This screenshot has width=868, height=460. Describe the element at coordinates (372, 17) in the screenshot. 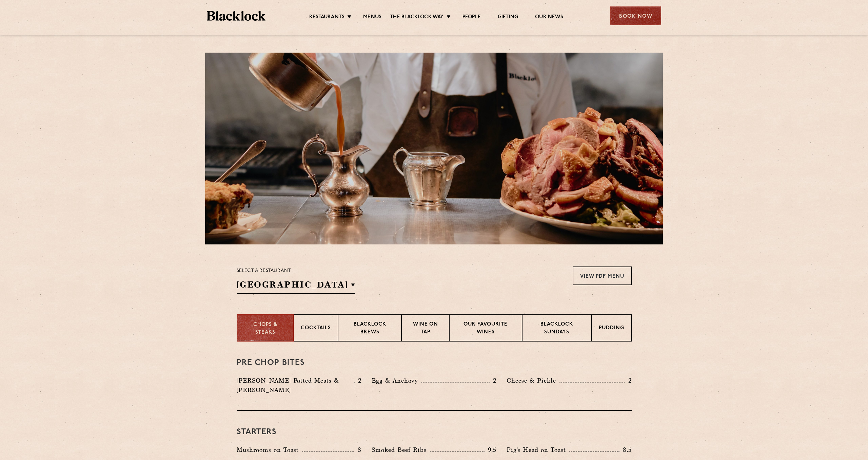

I see `a: Menus` at that location.